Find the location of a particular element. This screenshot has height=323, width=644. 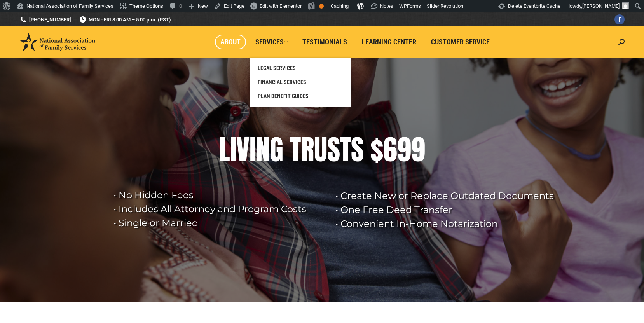

span: Testimonials is located at coordinates (325, 42).